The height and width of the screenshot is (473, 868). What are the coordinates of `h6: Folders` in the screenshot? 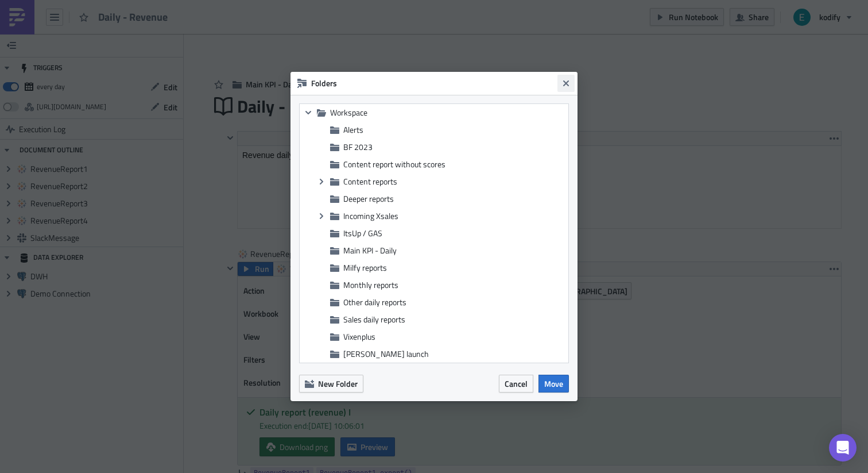 It's located at (435, 83).